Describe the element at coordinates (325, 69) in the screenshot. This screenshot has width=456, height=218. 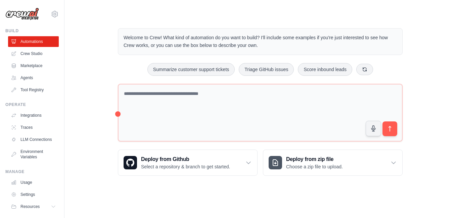
I see `button: Score inbound leads` at that location.